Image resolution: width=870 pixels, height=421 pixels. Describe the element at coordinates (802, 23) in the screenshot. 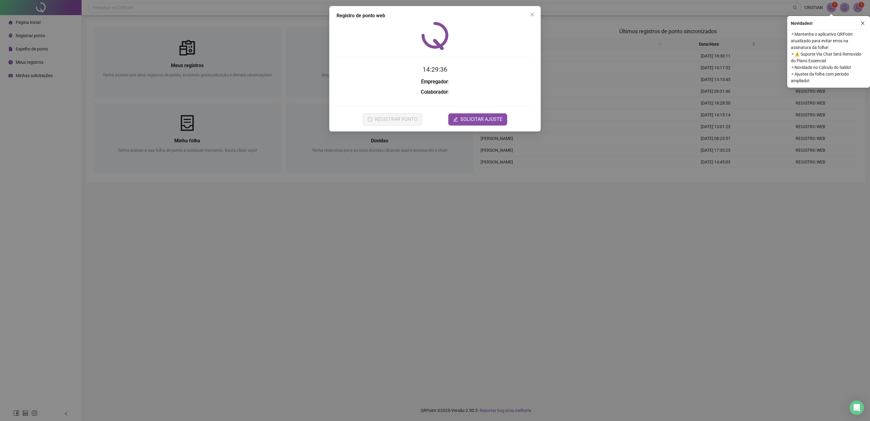

I see `span: Novidades !` at that location.